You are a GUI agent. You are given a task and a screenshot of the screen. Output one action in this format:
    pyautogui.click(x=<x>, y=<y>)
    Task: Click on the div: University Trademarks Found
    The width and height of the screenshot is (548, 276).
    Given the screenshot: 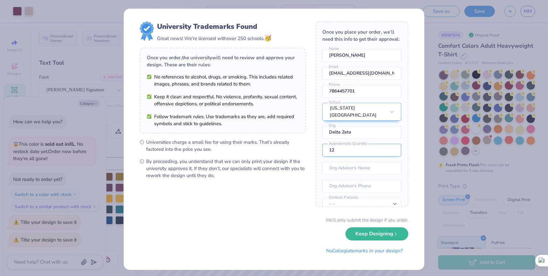 What is the action you would take?
    pyautogui.click(x=214, y=27)
    